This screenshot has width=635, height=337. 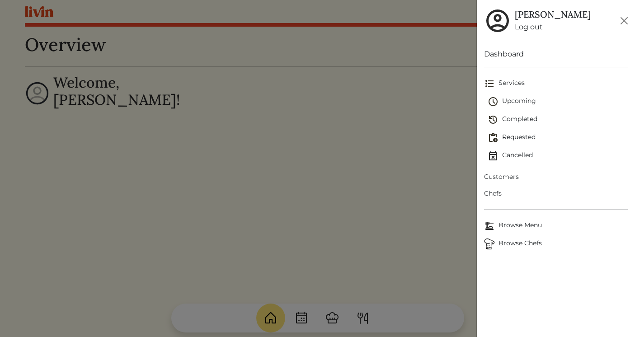 What do you see at coordinates (556, 84) in the screenshot?
I see `span: Services` at bounding box center [556, 84].